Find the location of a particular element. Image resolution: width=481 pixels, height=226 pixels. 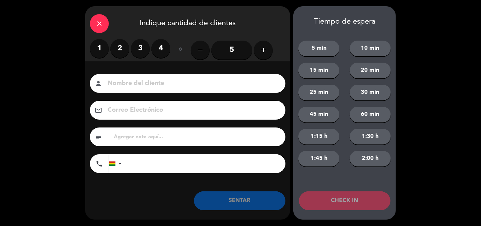

input: Correo Electrónico is located at coordinates (192, 110).